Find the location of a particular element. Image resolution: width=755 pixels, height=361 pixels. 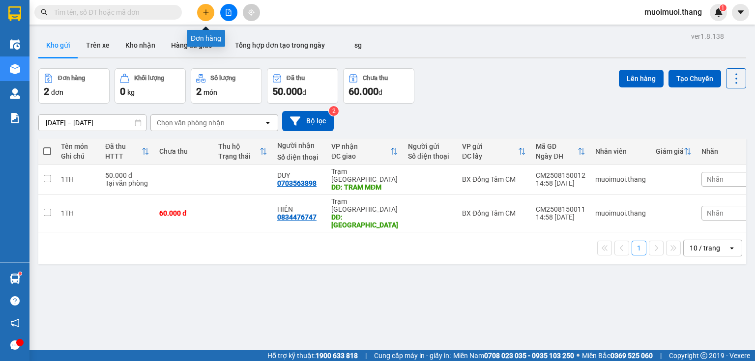

span: copyright is located at coordinates (704, 356).